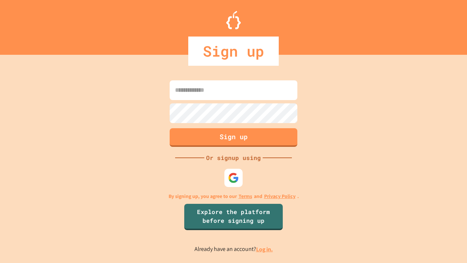  What do you see at coordinates (233, 249) in the screenshot?
I see `p: Already have an account?` at bounding box center [233, 249].